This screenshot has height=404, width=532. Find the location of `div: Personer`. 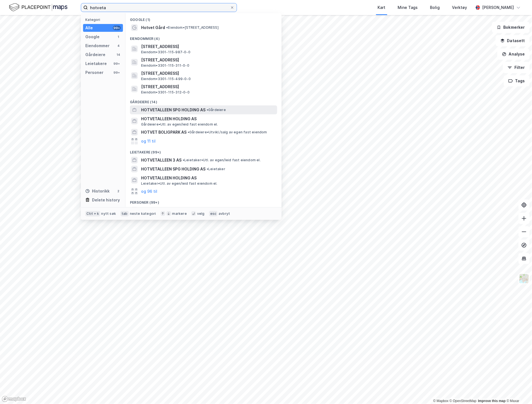

div: Personer is located at coordinates (94, 73).